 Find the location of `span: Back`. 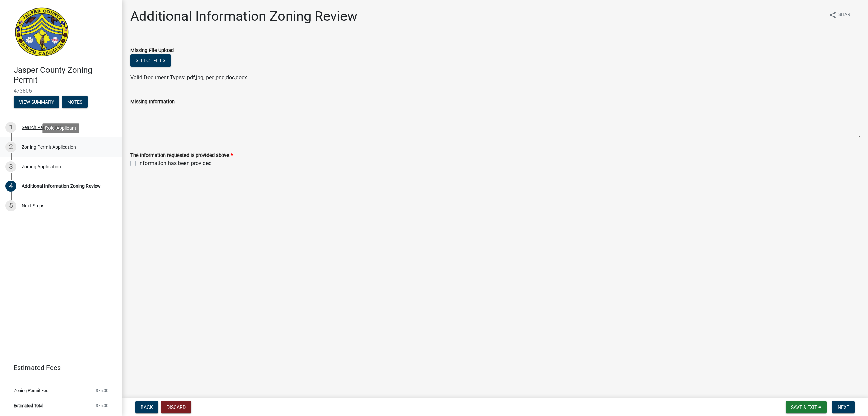

span: Back is located at coordinates (147, 407).